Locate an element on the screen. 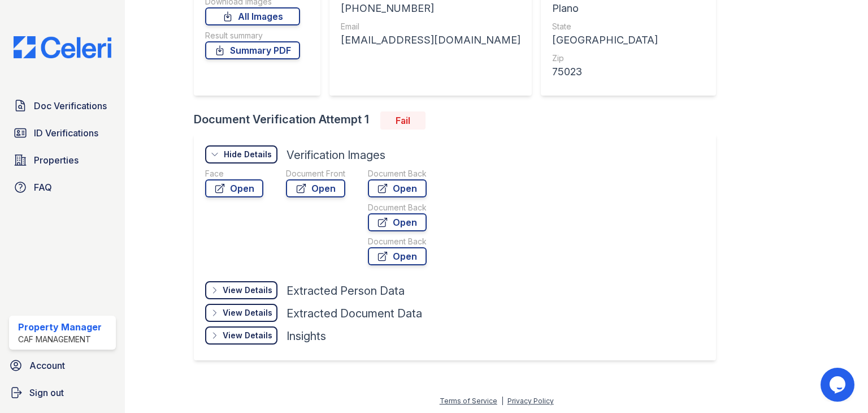 Image resolution: width=868 pixels, height=413 pixels. a: ID Verifications is located at coordinates (62, 133).